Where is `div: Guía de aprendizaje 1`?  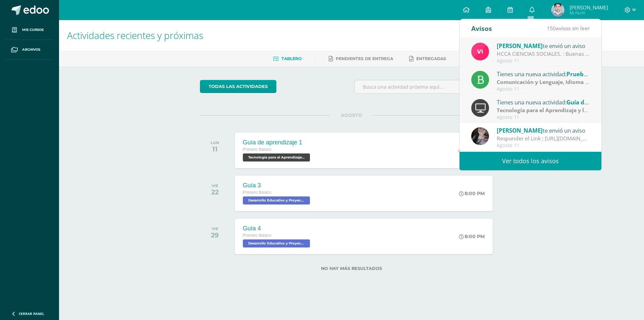 div: Guía de aprendizaje 1 is located at coordinates (277, 143).